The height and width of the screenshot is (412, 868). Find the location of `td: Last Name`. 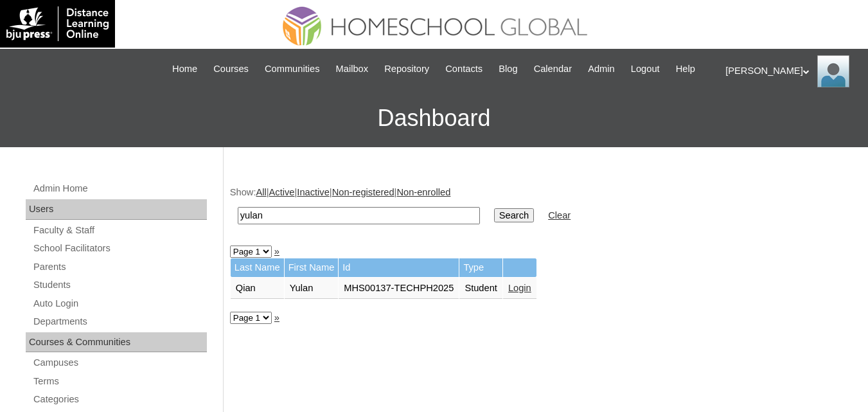

td: Last Name is located at coordinates (257, 268).